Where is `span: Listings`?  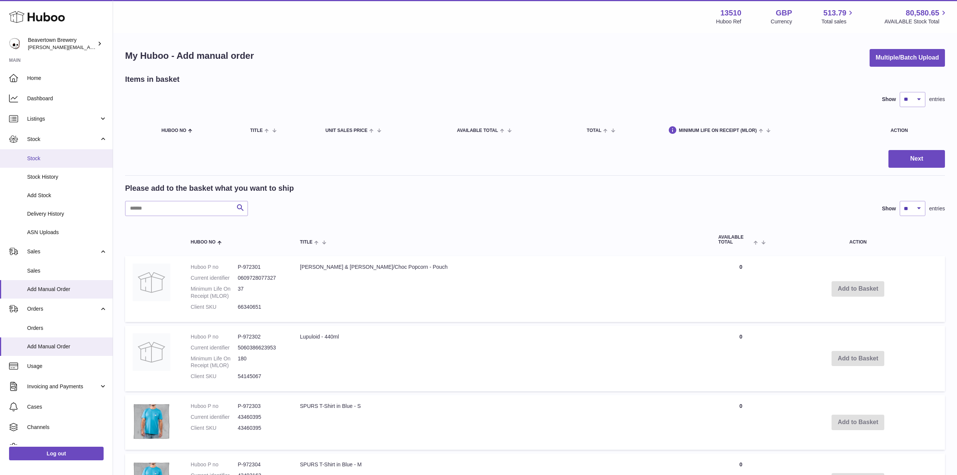
span: Listings is located at coordinates (63, 119).